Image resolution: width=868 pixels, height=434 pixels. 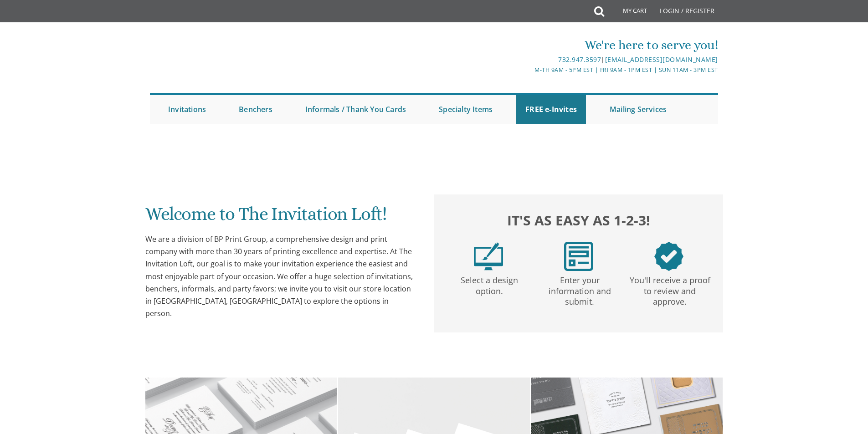 What do you see at coordinates (580, 59) in the screenshot?
I see `a: 732.947.3597` at bounding box center [580, 59].